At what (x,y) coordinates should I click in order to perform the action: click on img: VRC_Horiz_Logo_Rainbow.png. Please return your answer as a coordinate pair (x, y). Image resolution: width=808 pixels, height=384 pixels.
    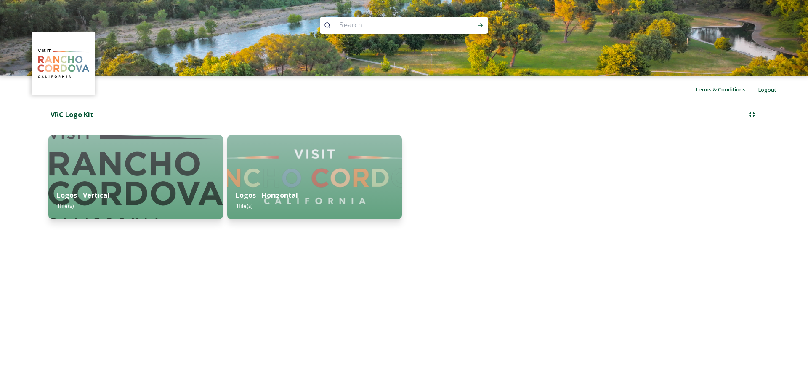
    Looking at the image, I should click on (314, 177).